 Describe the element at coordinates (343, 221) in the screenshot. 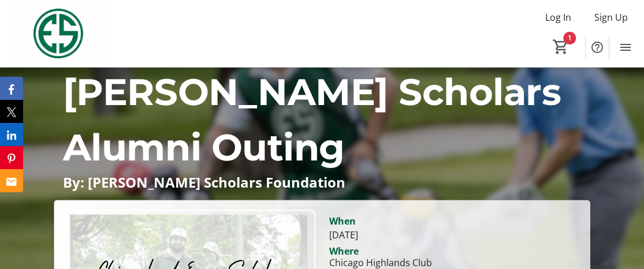

I see `div: When` at that location.